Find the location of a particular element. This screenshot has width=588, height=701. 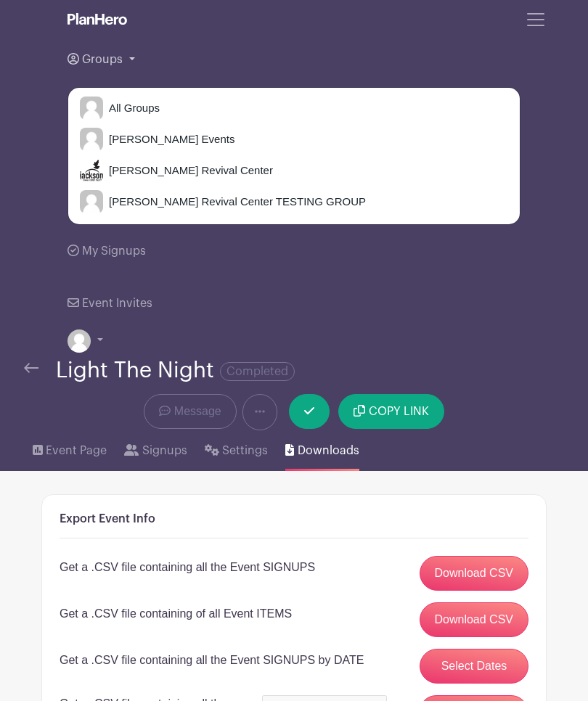

a: Event Page is located at coordinates (69, 450).